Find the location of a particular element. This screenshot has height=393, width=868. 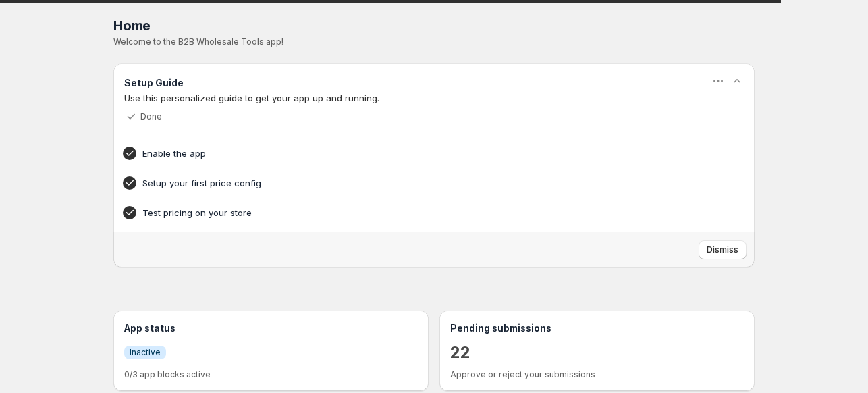

button: Dismiss is located at coordinates (722, 249).